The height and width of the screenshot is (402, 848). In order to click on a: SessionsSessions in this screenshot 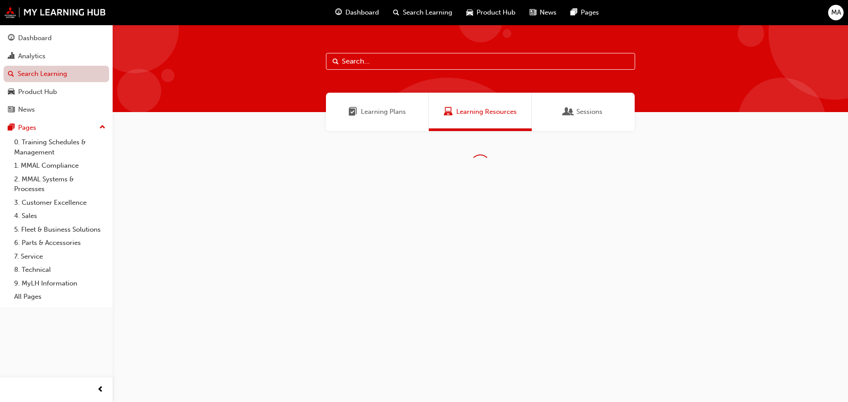, I will do `click(583, 112)`.